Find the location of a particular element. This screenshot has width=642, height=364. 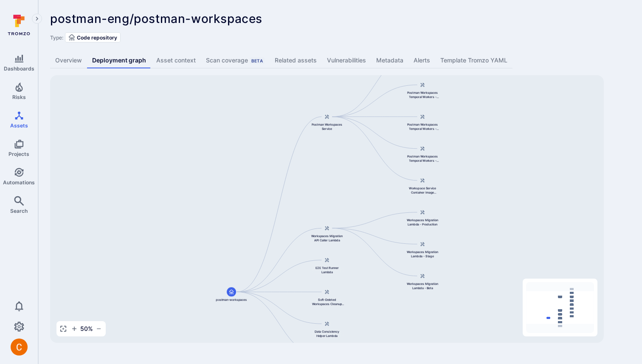

span: Workspaces Migration Lambda - Stage is located at coordinates (423, 254).